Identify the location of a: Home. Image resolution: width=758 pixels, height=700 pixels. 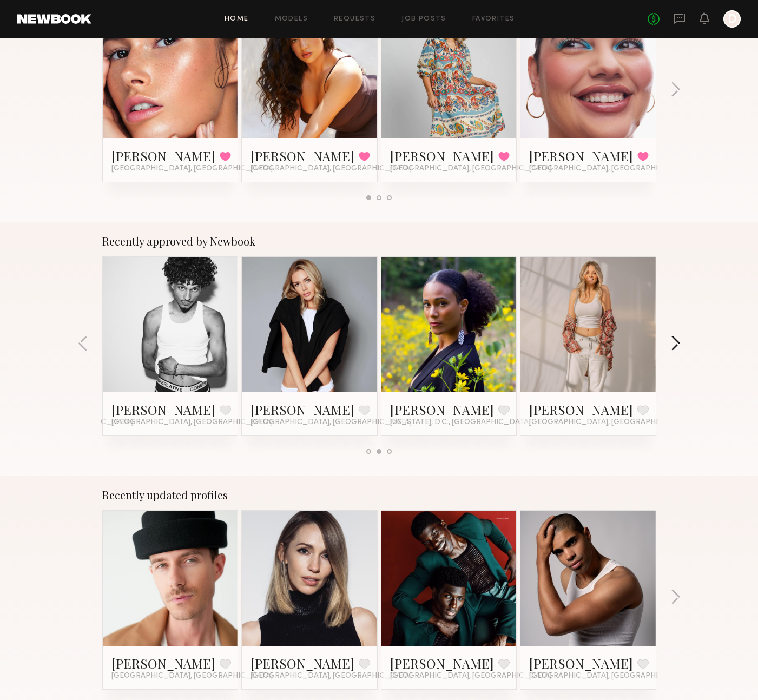
(236, 19).